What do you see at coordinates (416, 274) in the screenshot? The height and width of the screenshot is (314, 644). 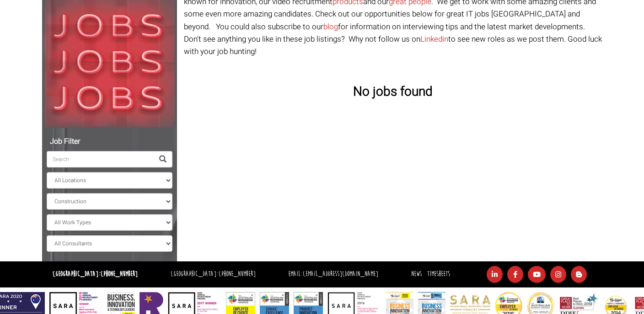 I see `a: News` at bounding box center [416, 274].